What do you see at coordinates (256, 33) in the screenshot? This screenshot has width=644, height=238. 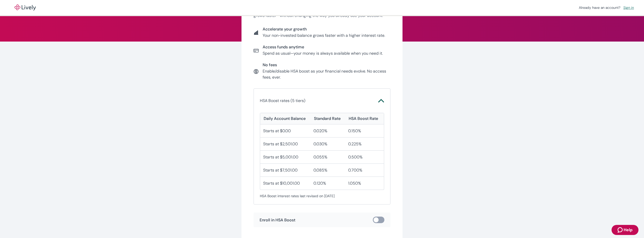 I see `svg: Report icon` at bounding box center [256, 33].